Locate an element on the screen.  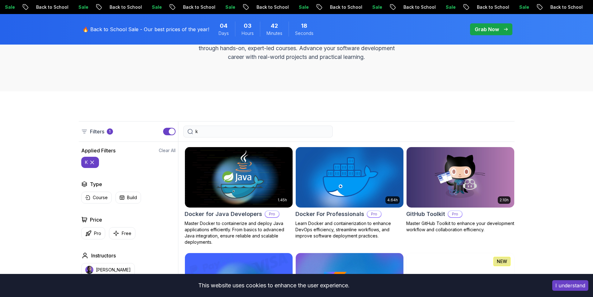
p: k is located at coordinates (86, 162).